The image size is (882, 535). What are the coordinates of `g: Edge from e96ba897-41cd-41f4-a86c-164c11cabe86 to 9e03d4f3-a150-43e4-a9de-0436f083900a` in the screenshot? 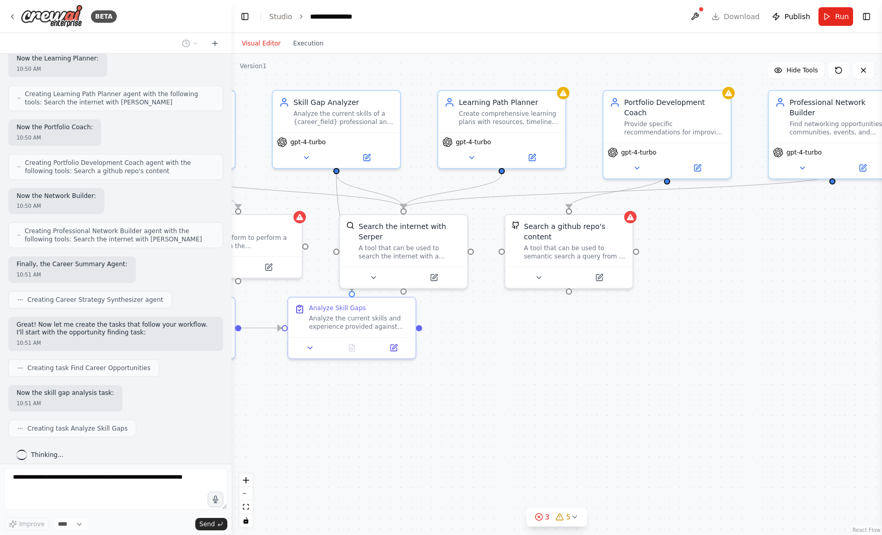 It's located at (287, 191).